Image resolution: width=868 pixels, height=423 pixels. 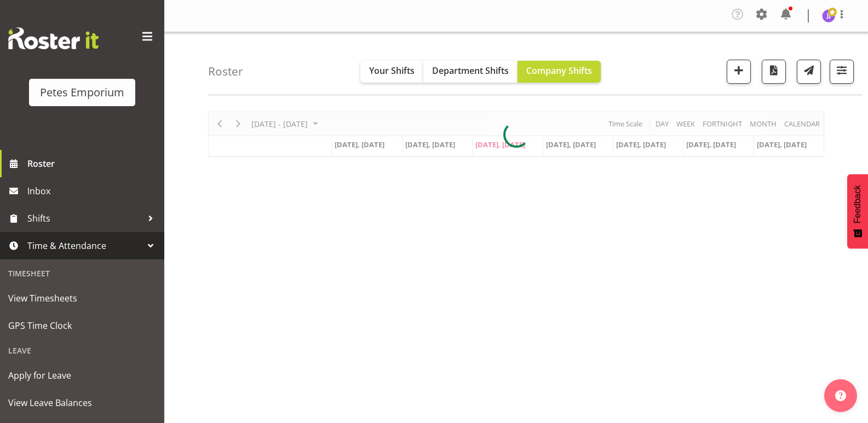 I want to click on span: GPS Time Clock, so click(x=82, y=326).